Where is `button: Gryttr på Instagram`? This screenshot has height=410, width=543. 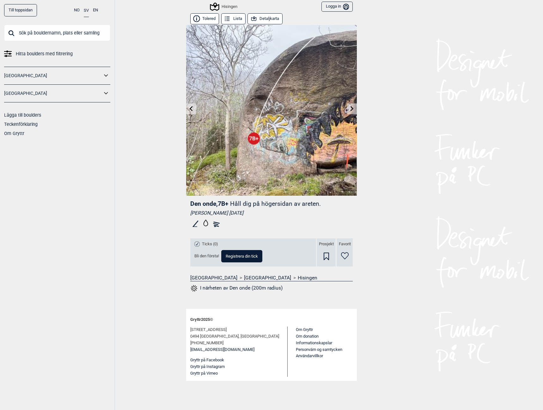 button: Gryttr på Instagram is located at coordinates (207, 367).